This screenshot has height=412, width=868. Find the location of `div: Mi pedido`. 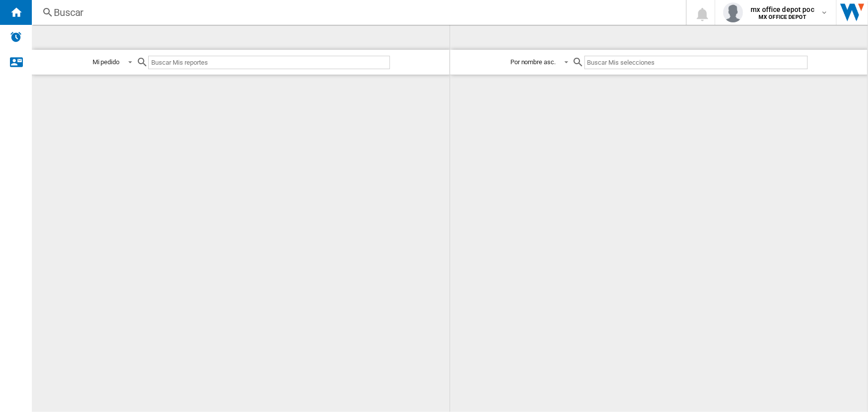

div: Mi pedido is located at coordinates (106, 62).